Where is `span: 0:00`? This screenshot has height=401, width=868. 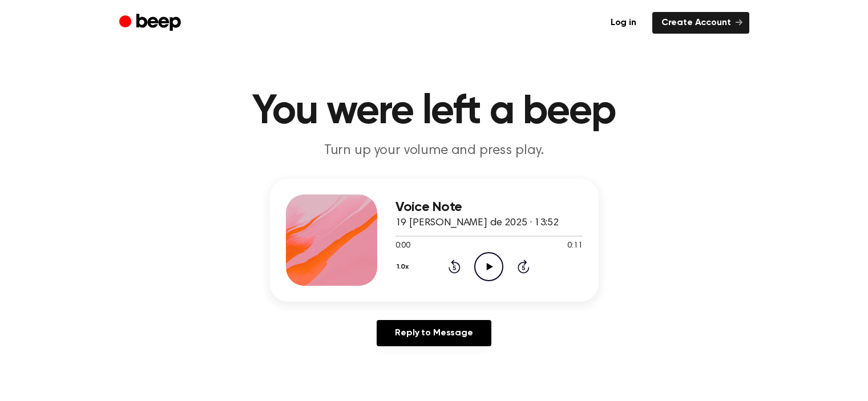 span: 0:00 is located at coordinates (403, 246).